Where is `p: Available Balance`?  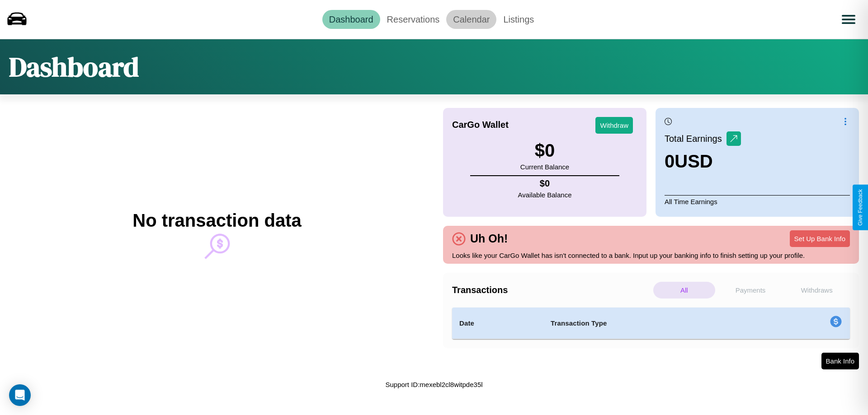 p: Available Balance is located at coordinates (545, 195).